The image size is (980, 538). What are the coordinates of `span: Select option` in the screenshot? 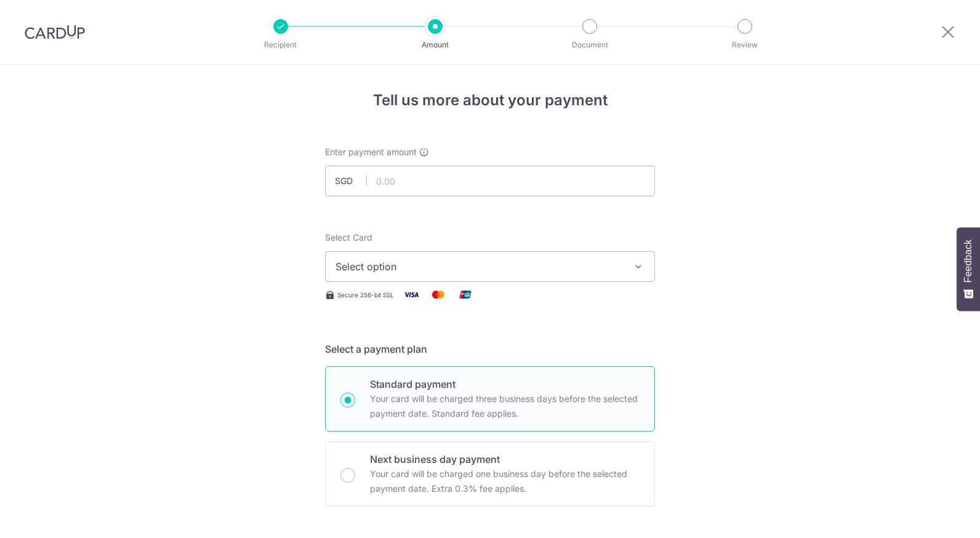 It's located at (479, 267).